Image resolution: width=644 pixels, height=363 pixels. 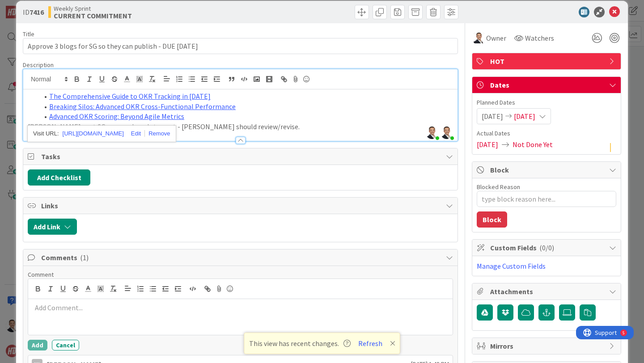 I want to click on button: Cancel, so click(x=65, y=345).